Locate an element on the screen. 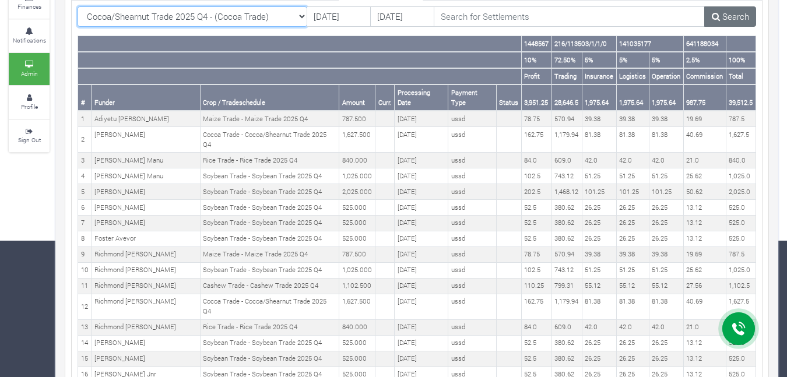  td: Maize Trade - Maize Trade 2025 Q4 is located at coordinates (269, 118).